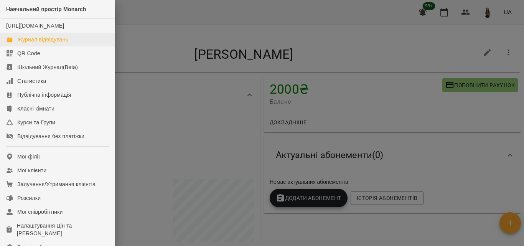 This screenshot has height=246, width=524. I want to click on div: Залучення/Утримання клієнтів, so click(56, 184).